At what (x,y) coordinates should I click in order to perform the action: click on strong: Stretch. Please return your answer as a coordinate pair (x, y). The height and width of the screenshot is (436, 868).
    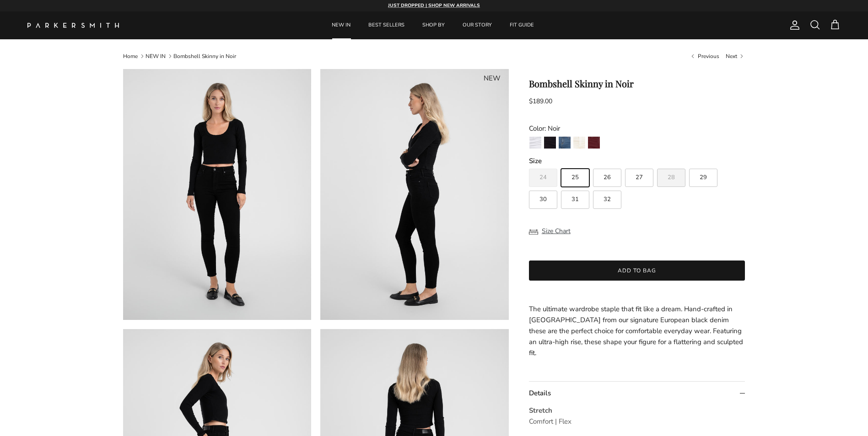
    Looking at the image, I should click on (540, 410).